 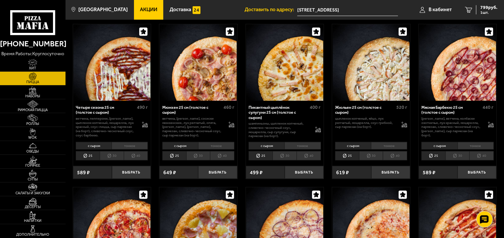 What do you see at coordinates (342, 173) in the screenshot?
I see `span: 619 ₽` at bounding box center [342, 173].